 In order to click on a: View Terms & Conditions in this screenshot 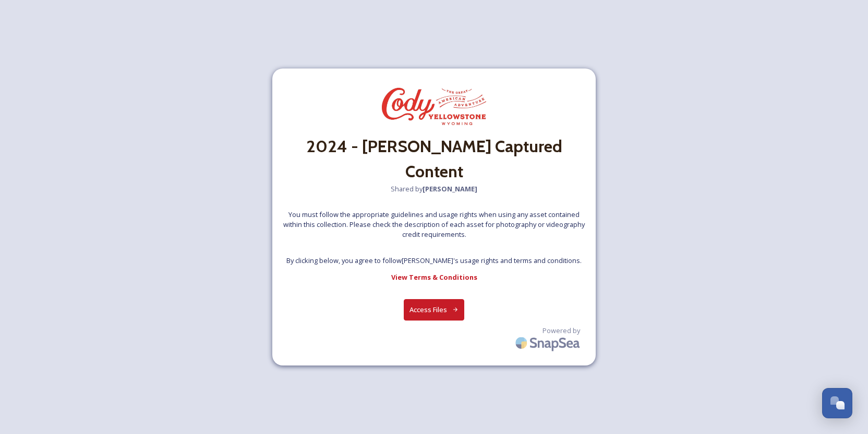, I will do `click(434, 277)`.